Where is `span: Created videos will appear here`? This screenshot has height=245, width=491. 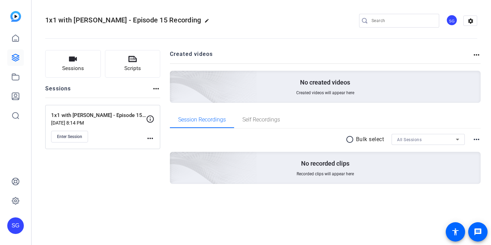
span: Created videos will appear here is located at coordinates (325, 93).